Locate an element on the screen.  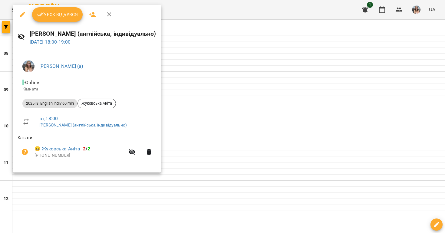
p: Кімната is located at coordinates (87, 89).